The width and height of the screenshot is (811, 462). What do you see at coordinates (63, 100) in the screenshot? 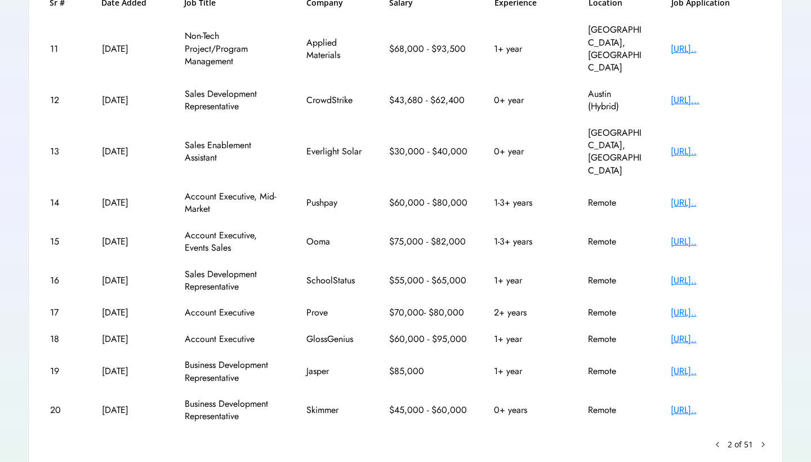
I see `div: 12` at bounding box center [63, 100].